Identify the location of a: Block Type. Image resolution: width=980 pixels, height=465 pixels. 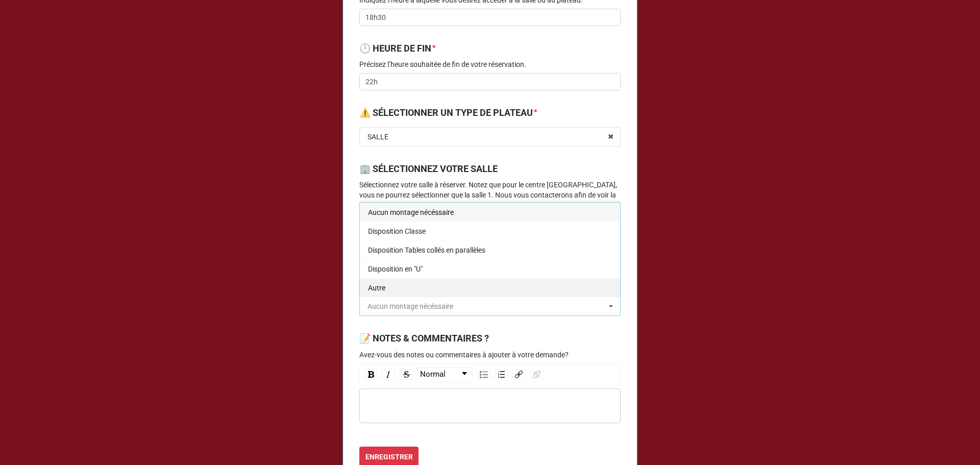
(445, 375).